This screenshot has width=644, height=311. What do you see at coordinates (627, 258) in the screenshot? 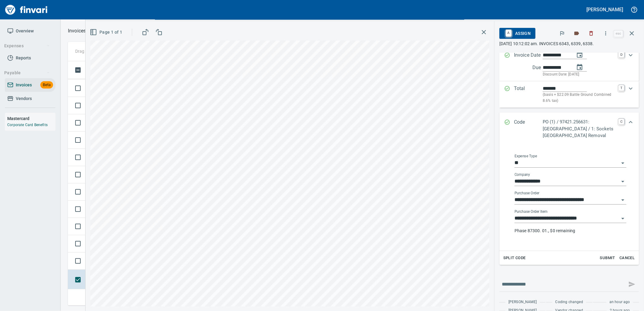
I see `button: Cancel` at bounding box center [627, 258].